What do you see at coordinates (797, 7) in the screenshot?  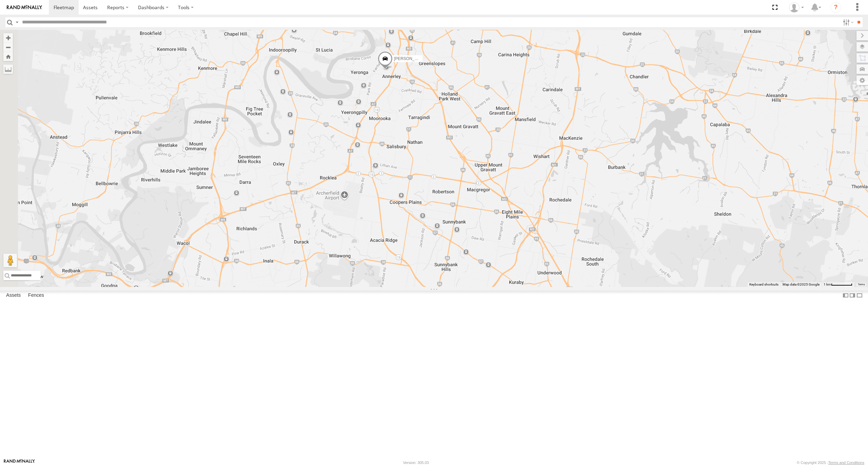 I see `div: Marco DiBenedetto` at bounding box center [797, 7].